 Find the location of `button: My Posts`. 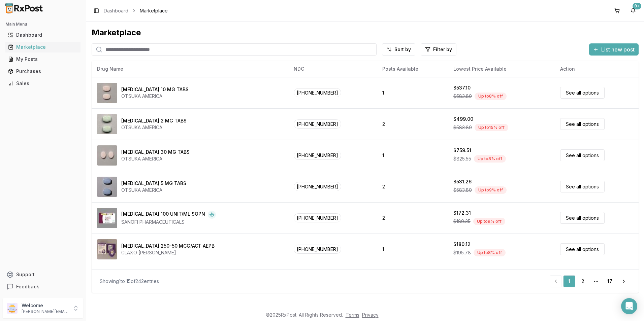

button: My Posts is located at coordinates (43, 59).